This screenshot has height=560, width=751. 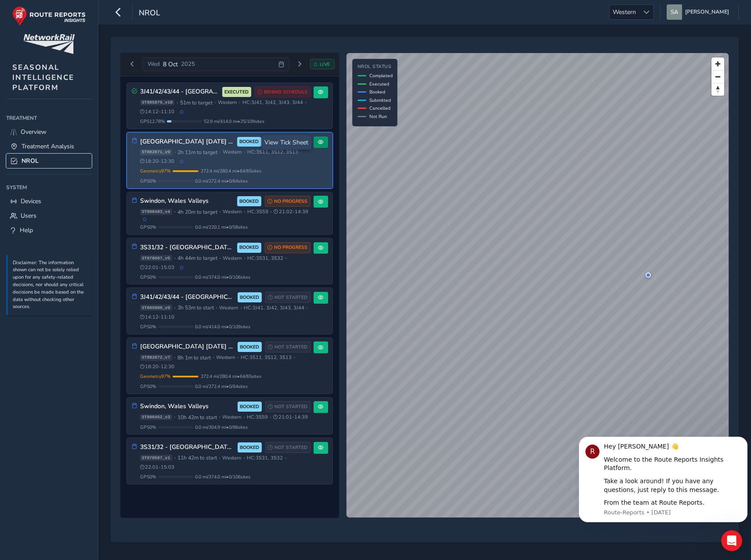 What do you see at coordinates (273, 102) in the screenshot?
I see `span: HC: 3J41, 3J42, 3J43, 3J44` at bounding box center [273, 102].